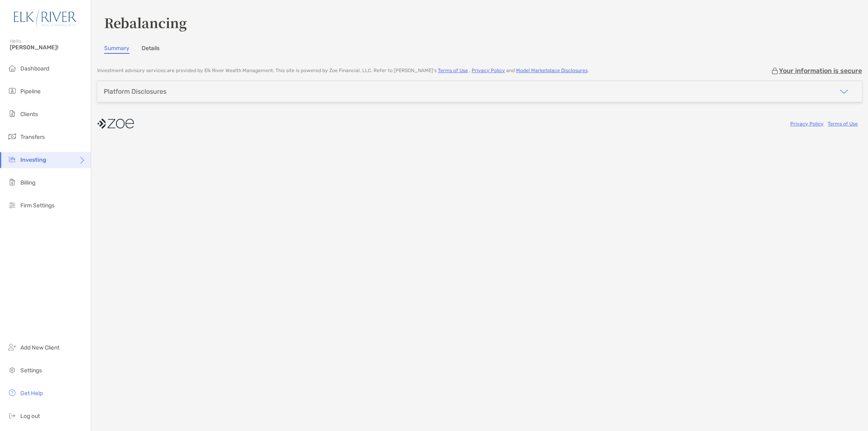 This screenshot has width=868, height=431. I want to click on span: Add New Client, so click(40, 347).